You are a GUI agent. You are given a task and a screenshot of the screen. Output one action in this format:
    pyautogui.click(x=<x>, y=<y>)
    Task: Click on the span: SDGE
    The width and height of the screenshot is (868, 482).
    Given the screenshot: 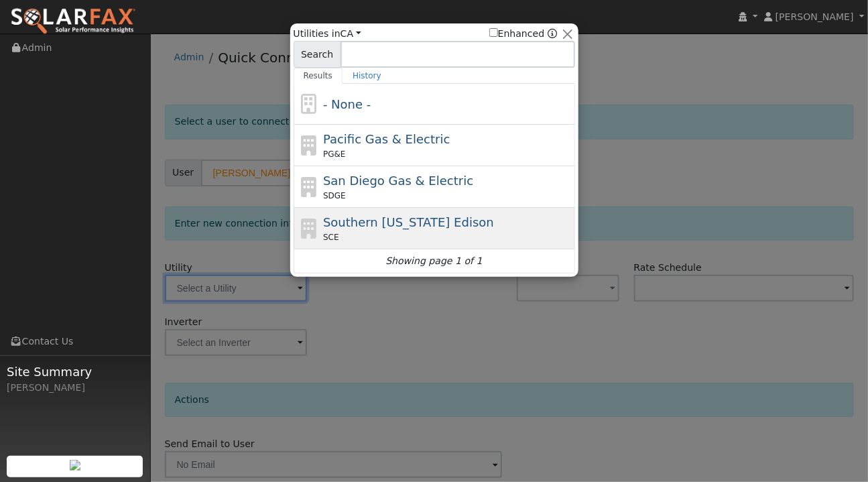 What is the action you would take?
    pyautogui.click(x=334, y=196)
    